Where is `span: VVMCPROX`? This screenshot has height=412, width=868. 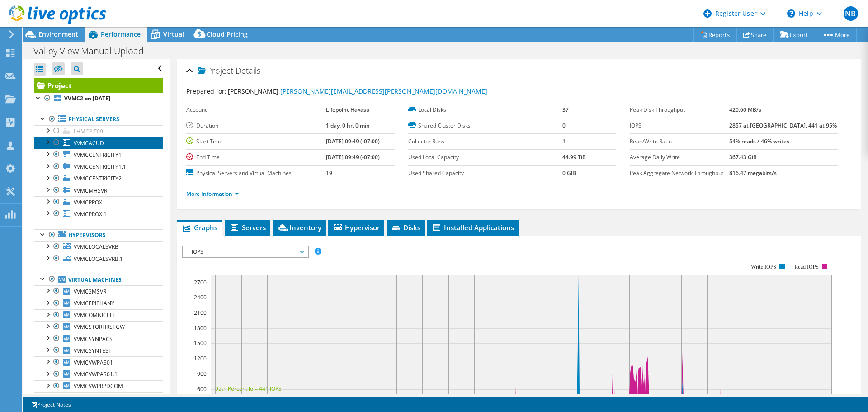
span: VVMCPROX is located at coordinates (88, 202).